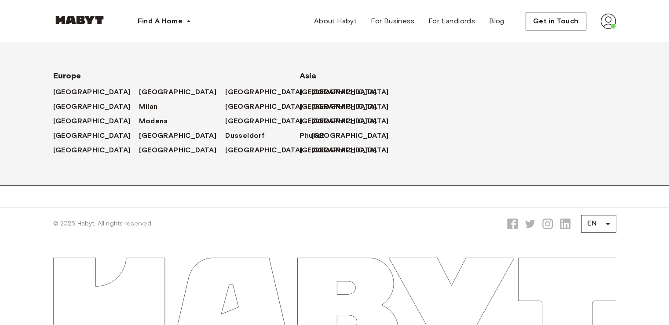 This screenshot has height=325, width=669. What do you see at coordinates (556, 21) in the screenshot?
I see `span: Get in Touch` at bounding box center [556, 21].